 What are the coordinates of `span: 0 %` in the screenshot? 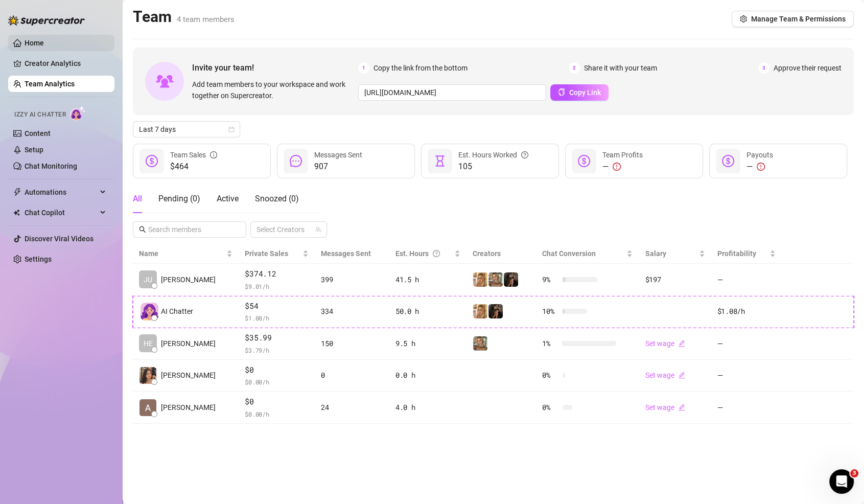 It's located at (550, 407).